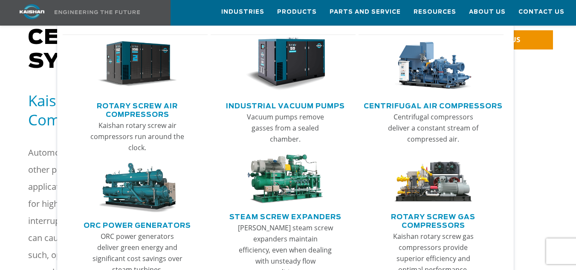  Describe the element at coordinates (285, 128) in the screenshot. I see `p: Vacuum pumps remove gasses from a sealed chamber.` at that location.